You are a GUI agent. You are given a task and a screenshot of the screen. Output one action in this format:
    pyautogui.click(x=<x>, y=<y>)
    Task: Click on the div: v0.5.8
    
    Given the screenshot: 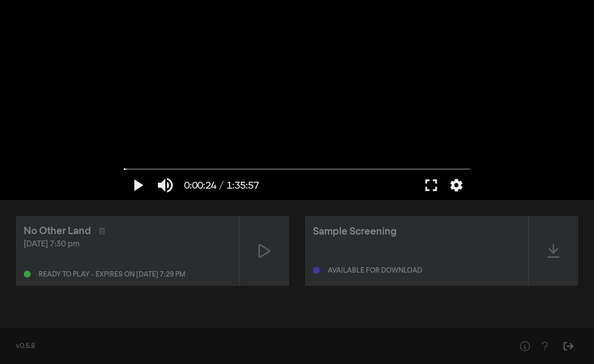 What is the action you would take?
    pyautogui.click(x=255, y=346)
    